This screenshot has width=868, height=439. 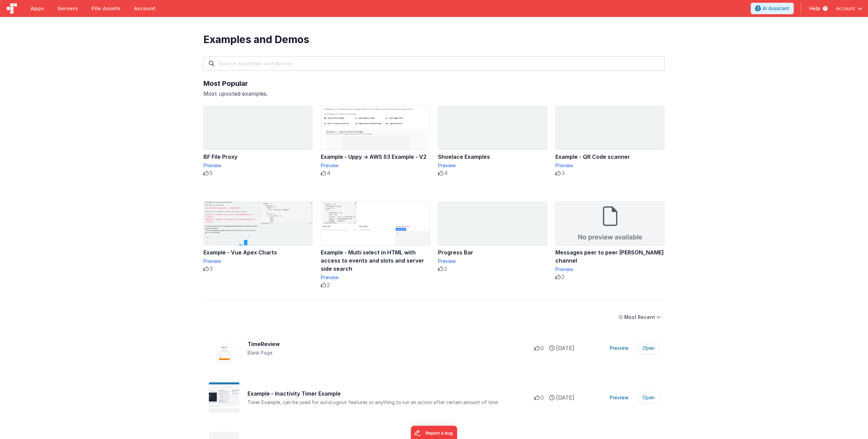 I want to click on div: Progress Bar, so click(x=493, y=253).